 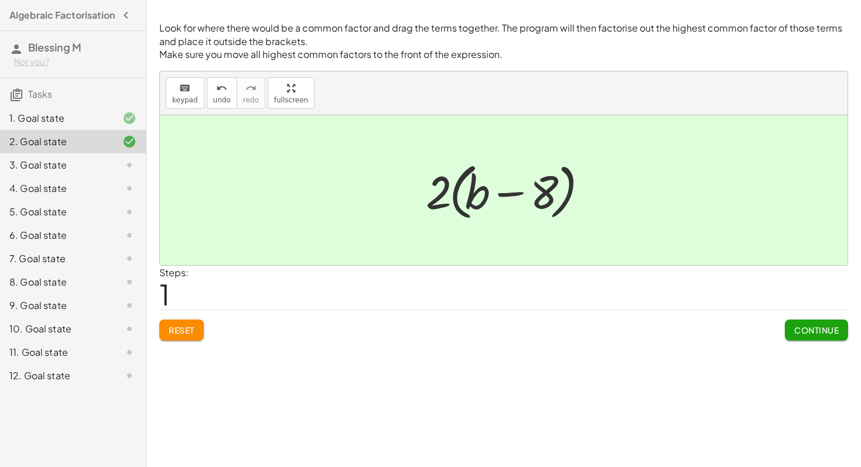 What do you see at coordinates (56, 189) in the screenshot?
I see `div: 4. Goal state` at bounding box center [56, 189].